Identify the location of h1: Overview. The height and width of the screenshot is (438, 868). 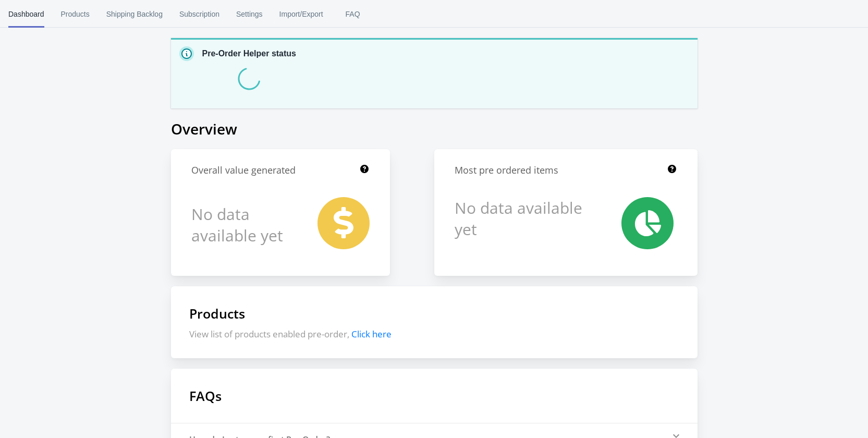
(434, 129).